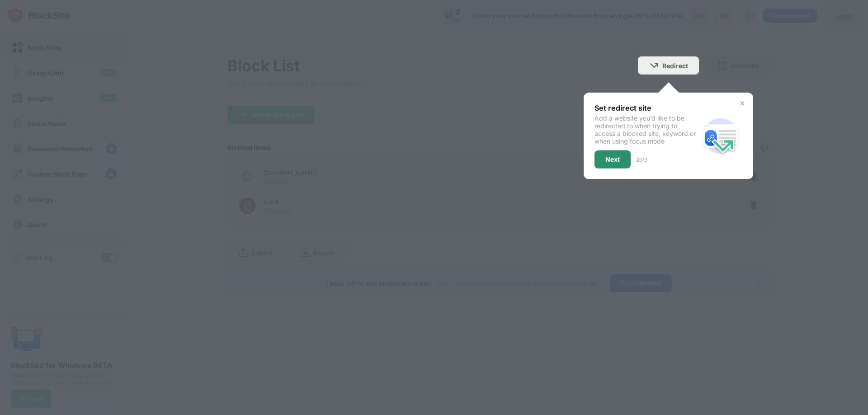  What do you see at coordinates (641, 159) in the screenshot?
I see `div: 2 of 3` at bounding box center [641, 159].